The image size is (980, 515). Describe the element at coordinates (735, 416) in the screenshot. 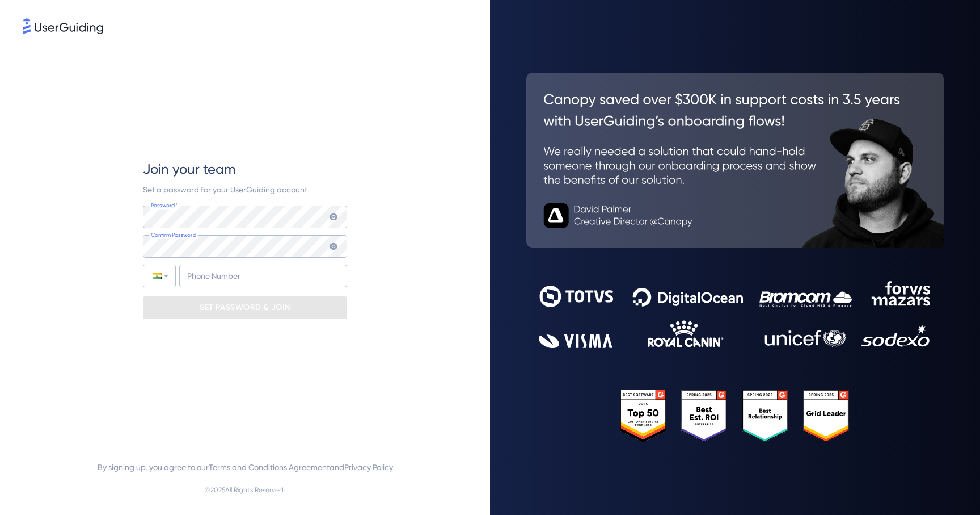

I see `img: 25303e33045975176eb484905ab012ff.svg` at that location.